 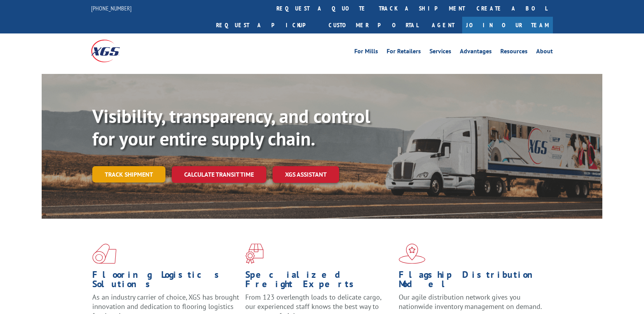 I want to click on a: For Retailers, so click(x=404, y=53).